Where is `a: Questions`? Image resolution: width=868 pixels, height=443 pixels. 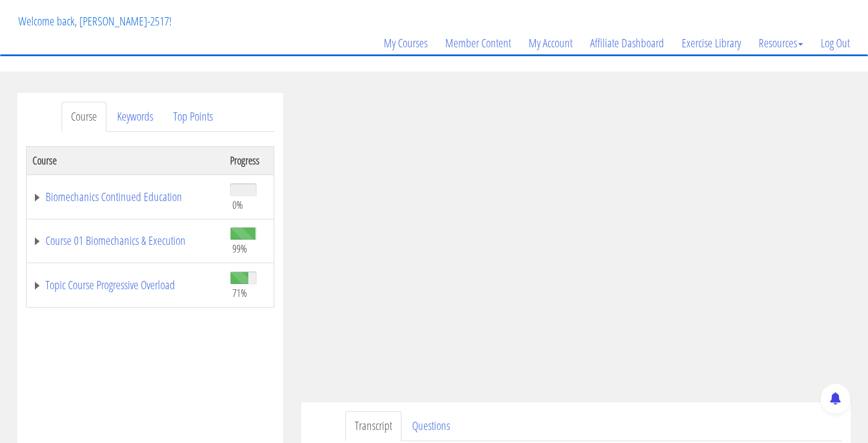
a: Questions is located at coordinates (431, 425).